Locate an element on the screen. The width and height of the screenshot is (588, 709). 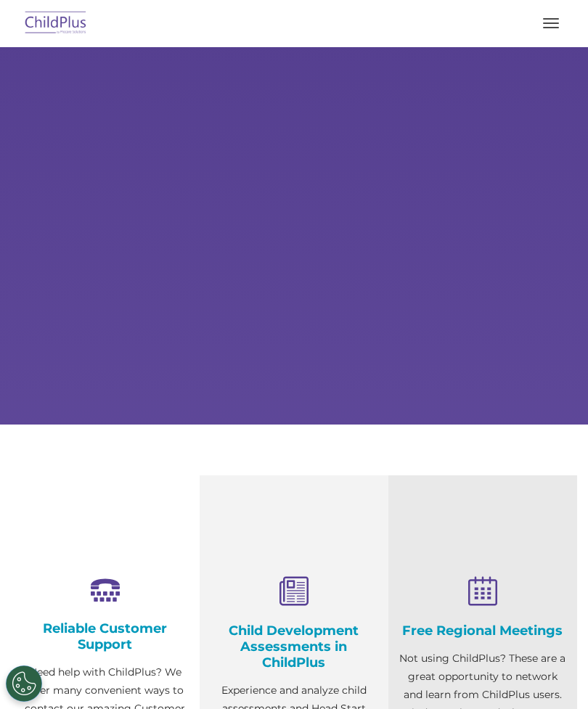
button: Cookies Settings is located at coordinates (24, 683).